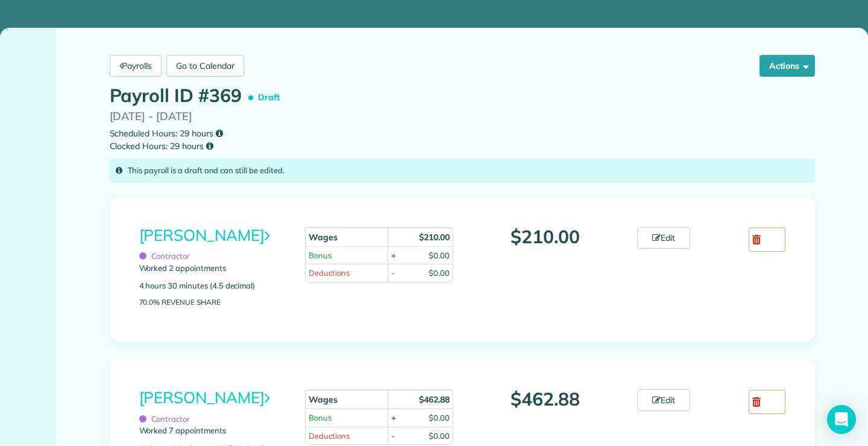 This screenshot has width=868, height=446. Describe the element at coordinates (462, 170) in the screenshot. I see `div: This payroll is a draft and can still be edited.` at that location.